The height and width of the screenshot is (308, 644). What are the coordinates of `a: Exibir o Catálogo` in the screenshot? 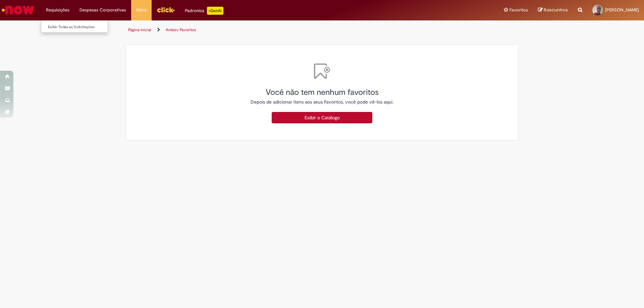 It's located at (322, 118).